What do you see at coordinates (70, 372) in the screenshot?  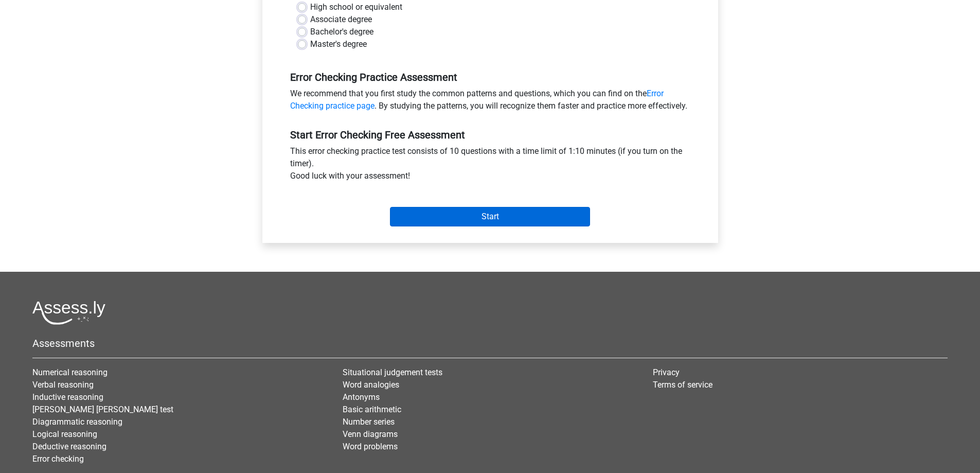 I see `a: Numerical reasoning` at bounding box center [70, 372].